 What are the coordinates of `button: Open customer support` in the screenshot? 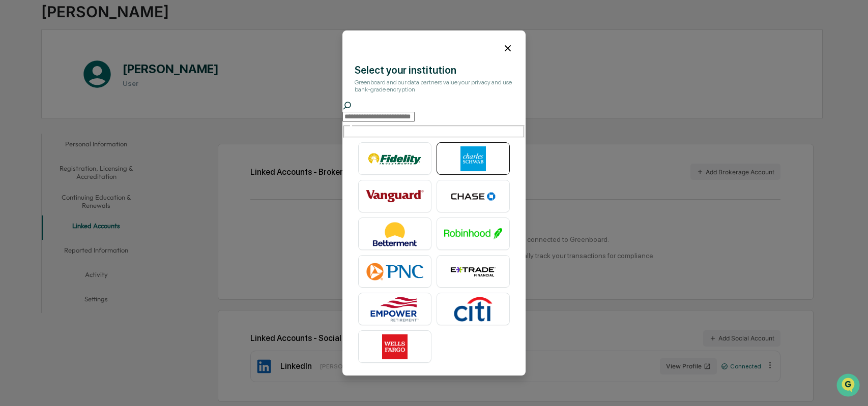 It's located at (13, 13).